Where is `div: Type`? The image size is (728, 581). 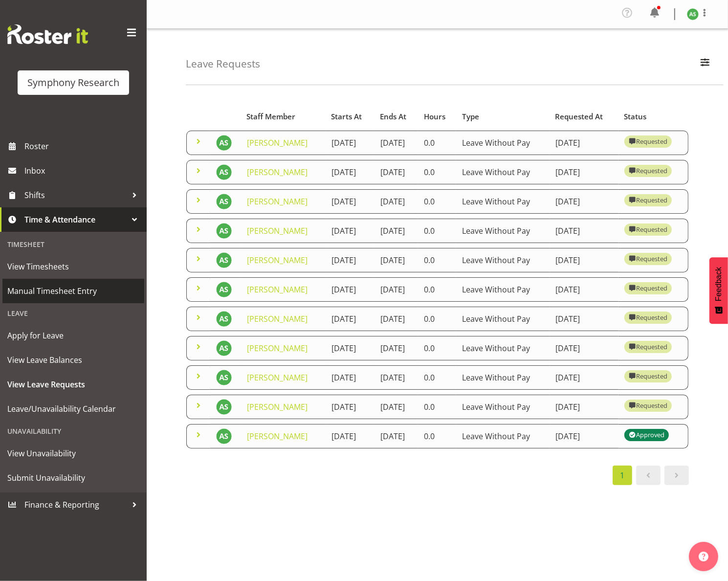
div: Type is located at coordinates (503, 116).